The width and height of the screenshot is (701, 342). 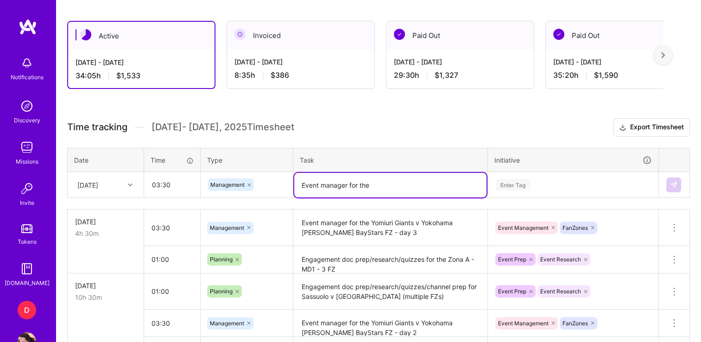 I want to click on img: Invite, so click(x=27, y=189).